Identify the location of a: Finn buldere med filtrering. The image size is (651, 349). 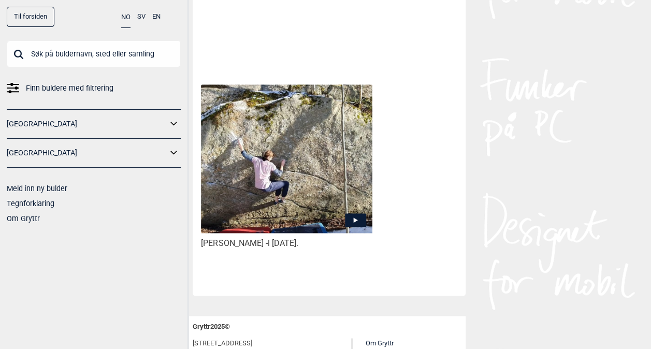
(94, 88).